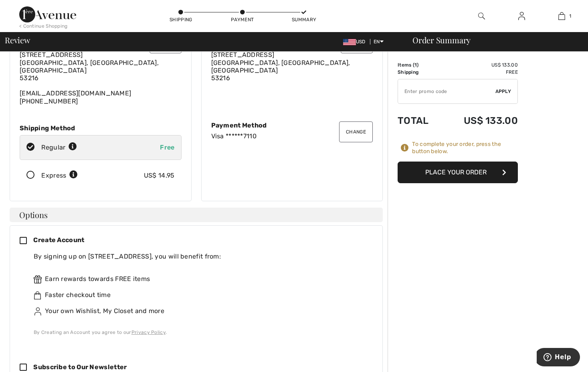 The image size is (588, 372). Describe the element at coordinates (18, 40) in the screenshot. I see `span: Review` at that location.